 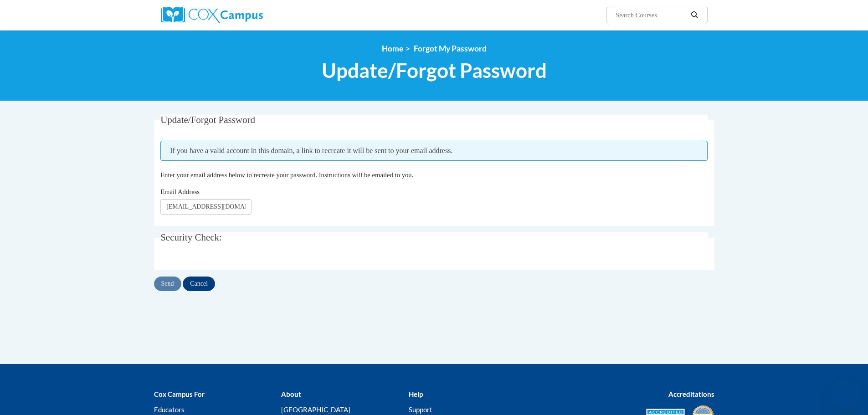 What do you see at coordinates (416, 395) in the screenshot?
I see `b: Help` at bounding box center [416, 395].